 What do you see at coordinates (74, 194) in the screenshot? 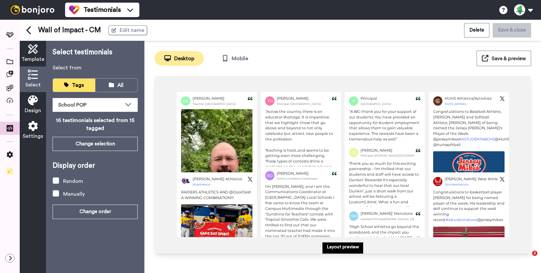
I see `div: Manually` at bounding box center [74, 194].